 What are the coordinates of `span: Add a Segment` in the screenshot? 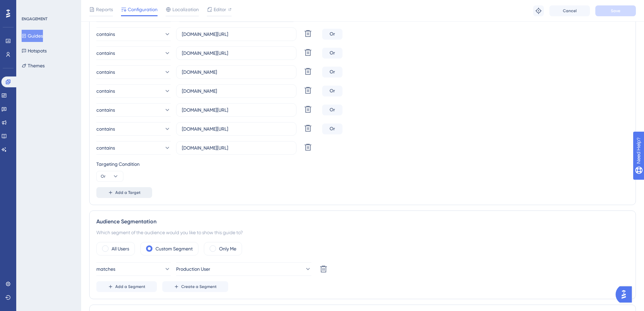 It's located at (130, 287).